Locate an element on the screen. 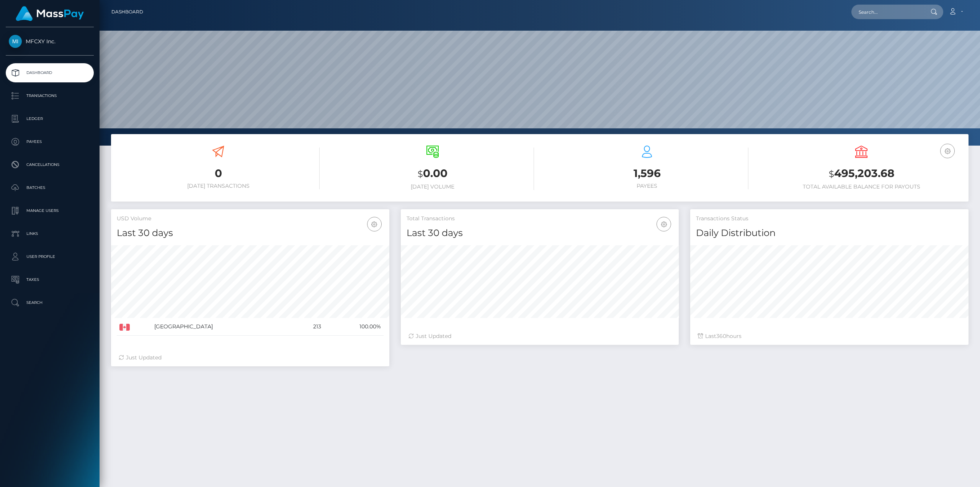  td: 213 is located at coordinates (309, 327).